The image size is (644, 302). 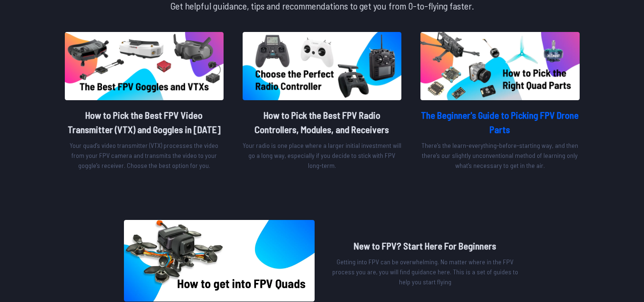 I want to click on p: Getting into FPV can be overwhelming. No matter where in the FPV process you are, you will find g..., so click(x=425, y=272).